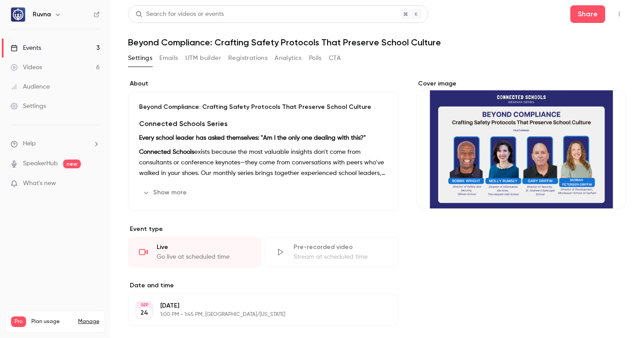  Describe the element at coordinates (248, 58) in the screenshot. I see `button: Registrations` at that location.